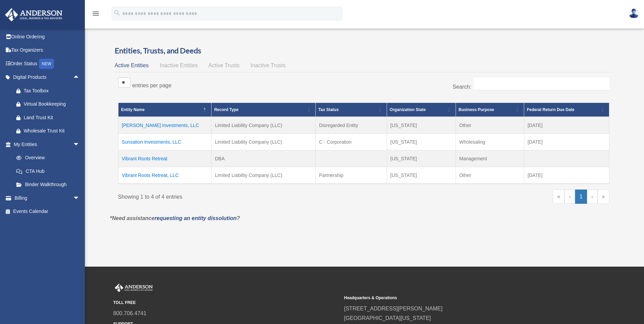 Image resolution: width=644 pixels, height=324 pixels. What do you see at coordinates (53, 91) in the screenshot?
I see `div: Tax Toolbox` at bounding box center [53, 91].